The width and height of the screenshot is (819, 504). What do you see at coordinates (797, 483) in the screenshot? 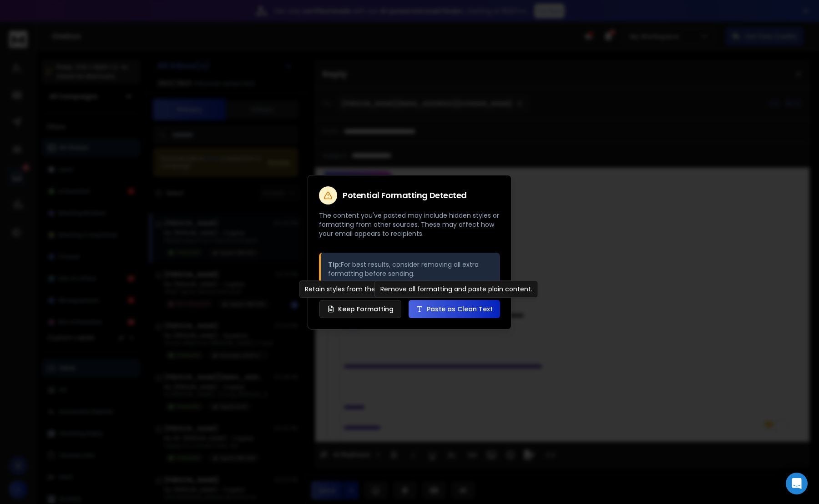
I see `div: Open Intercom Messenger` at bounding box center [797, 483].